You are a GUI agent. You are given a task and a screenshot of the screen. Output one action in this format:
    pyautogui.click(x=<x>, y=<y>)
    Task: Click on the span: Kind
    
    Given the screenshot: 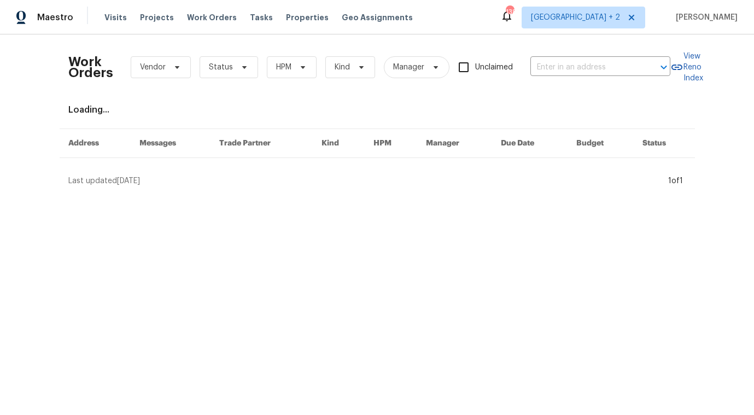 What is the action you would take?
    pyautogui.click(x=342, y=67)
    